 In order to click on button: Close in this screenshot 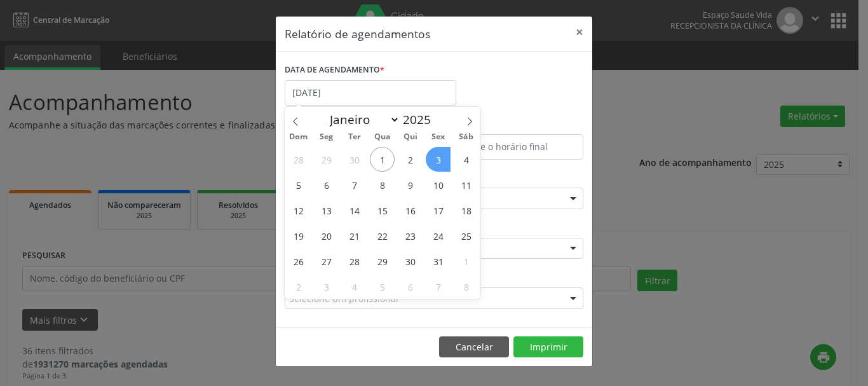, I will do `click(580, 32)`.